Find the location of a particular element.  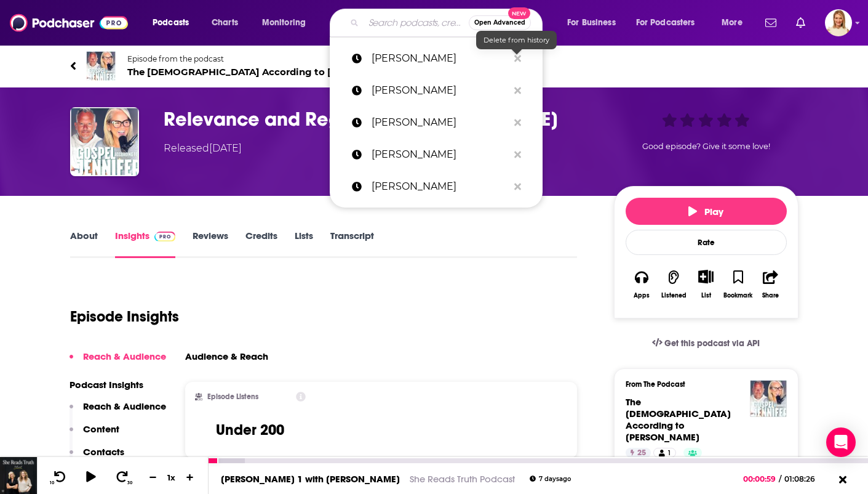

div: Open Intercom Messenger is located at coordinates (841, 442).